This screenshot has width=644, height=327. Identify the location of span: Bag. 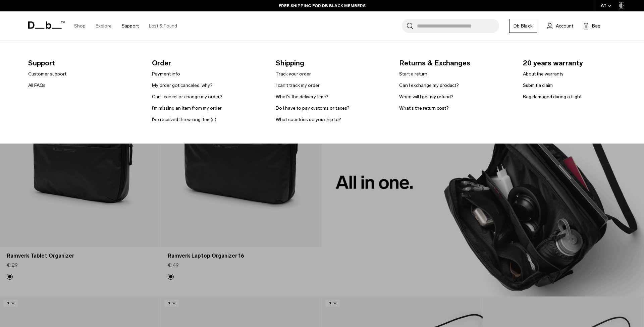
(596, 26).